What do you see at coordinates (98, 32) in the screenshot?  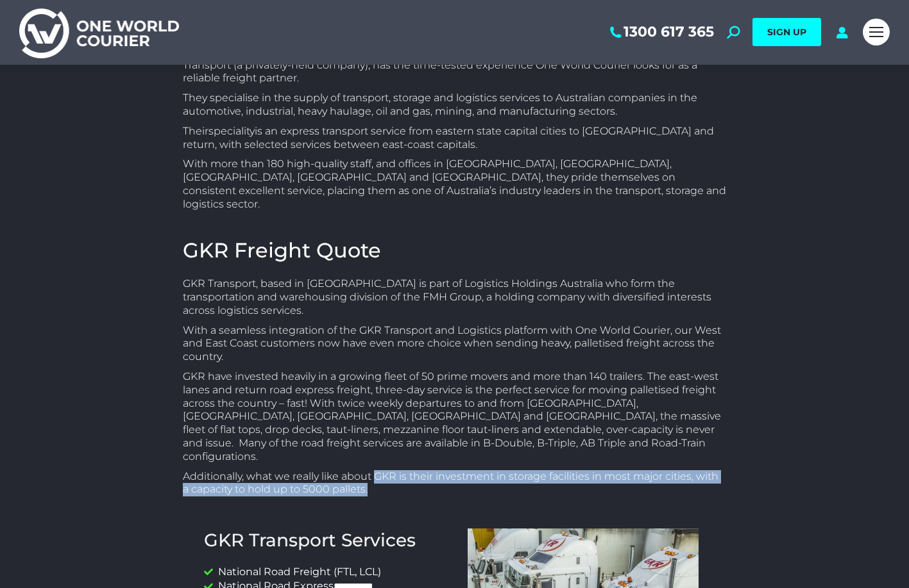 I see `img: One World Courier` at bounding box center [98, 32].